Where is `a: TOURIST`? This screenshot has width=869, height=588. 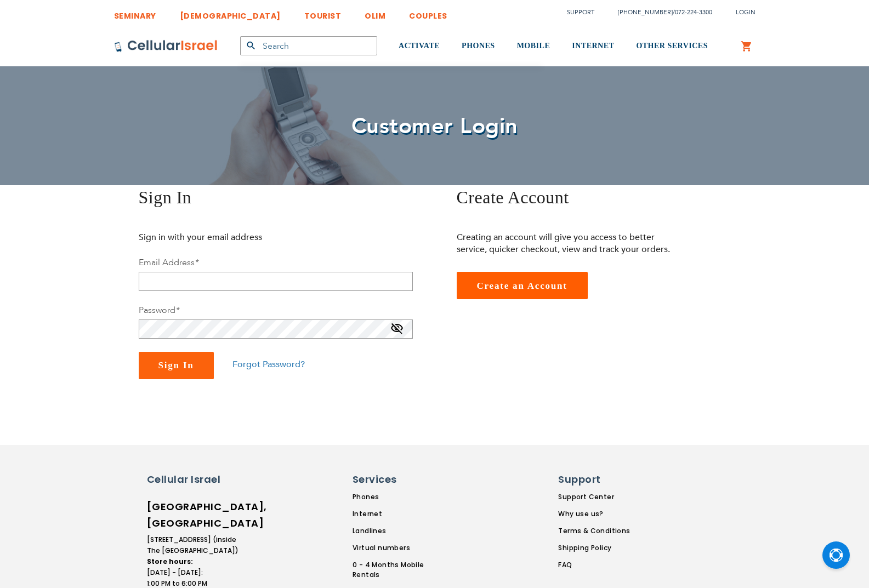 a: TOURIST is located at coordinates (323, 12).